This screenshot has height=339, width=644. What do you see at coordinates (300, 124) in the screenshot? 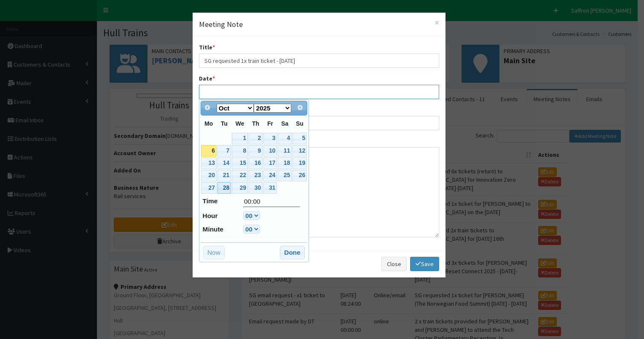
I see `span: Sunday` at bounding box center [300, 124].